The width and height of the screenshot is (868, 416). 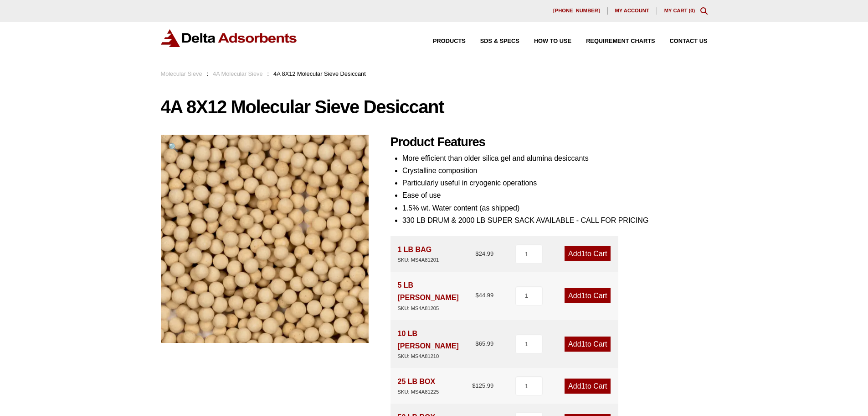 I want to click on span: Products, so click(x=449, y=41).